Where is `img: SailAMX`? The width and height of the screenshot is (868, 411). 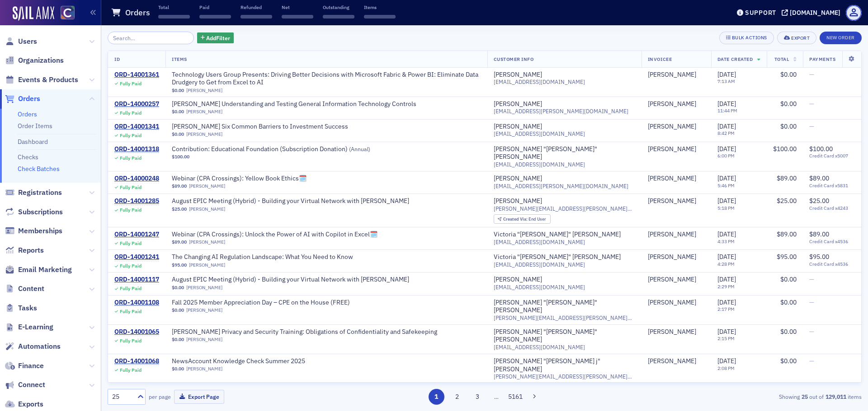 img: SailAMX is located at coordinates (33, 14).